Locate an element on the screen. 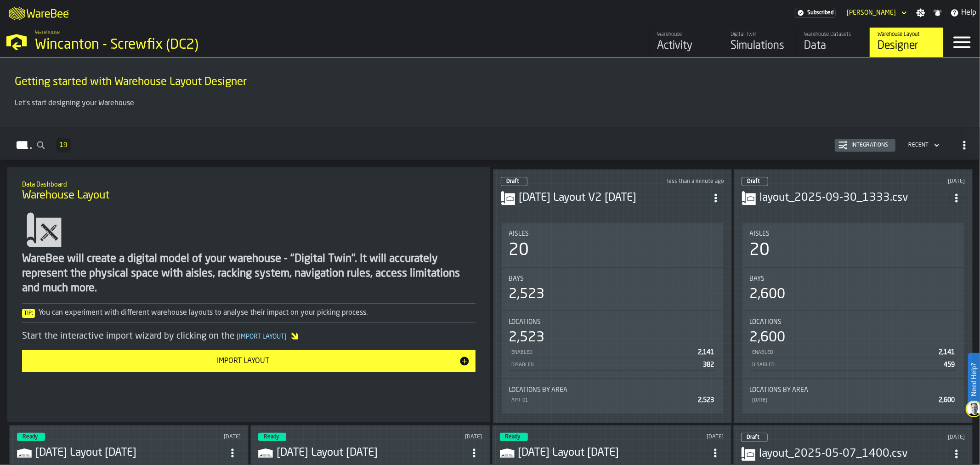  div: 20 is located at coordinates (760, 250).